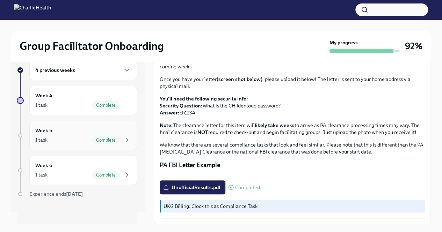 The width and height of the screenshot is (442, 232). What do you see at coordinates (292, 83) in the screenshot?
I see `p: Once you have your letter , please upload it below! The letter is sent to your home address via p...` at bounding box center [292, 83].